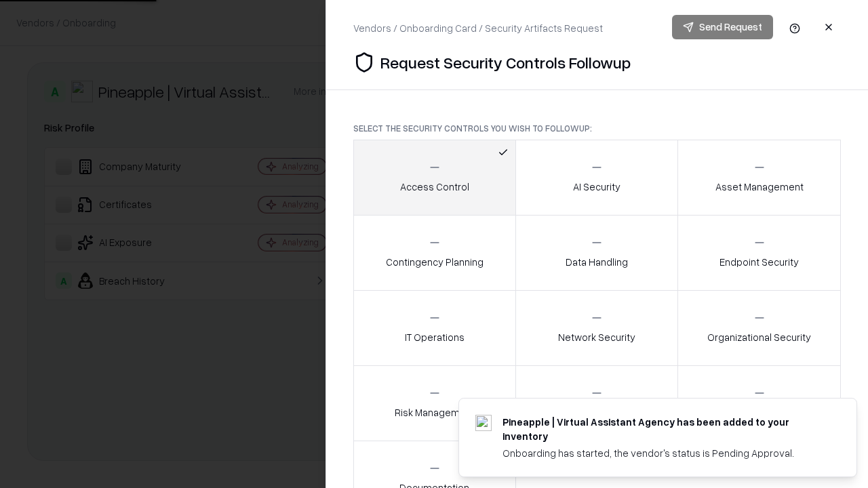  I want to click on button: Organizational Security, so click(759, 328).